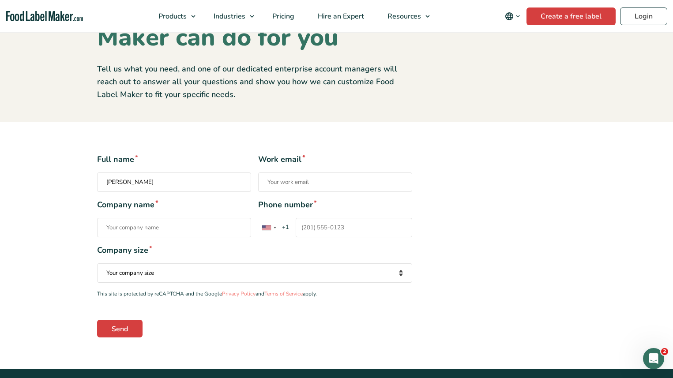 Image resolution: width=673 pixels, height=378 pixels. What do you see at coordinates (174, 205) in the screenshot?
I see `span: Company name` at bounding box center [174, 205].